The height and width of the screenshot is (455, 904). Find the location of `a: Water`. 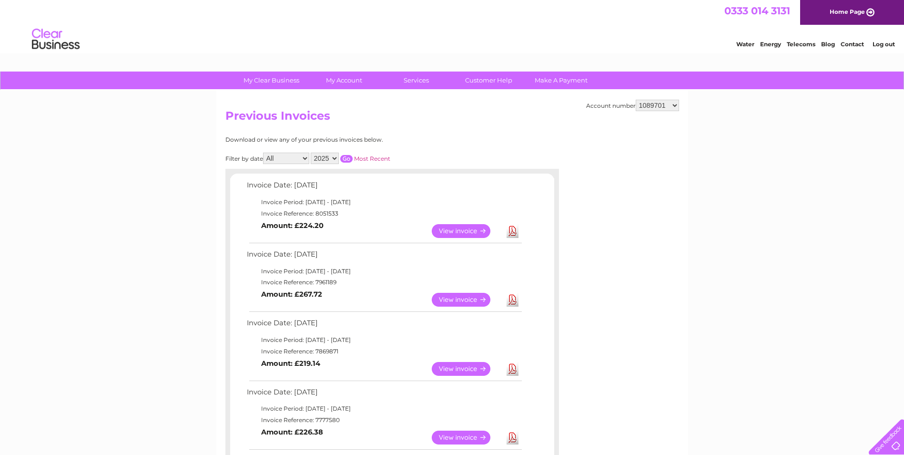

a: Water is located at coordinates (746, 44).